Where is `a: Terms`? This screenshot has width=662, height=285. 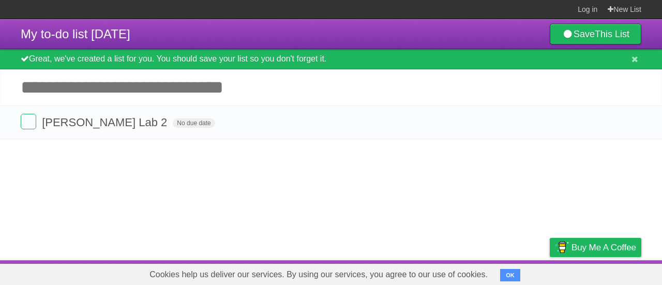 a: Terms is located at coordinates (513, 273).